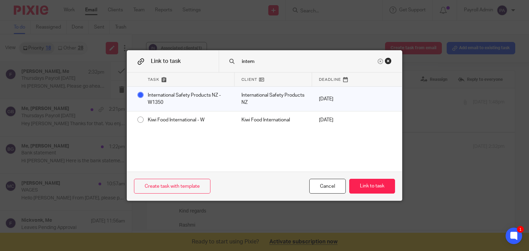  Describe the element at coordinates (172, 186) in the screenshot. I see `a: Create task with template` at that location.